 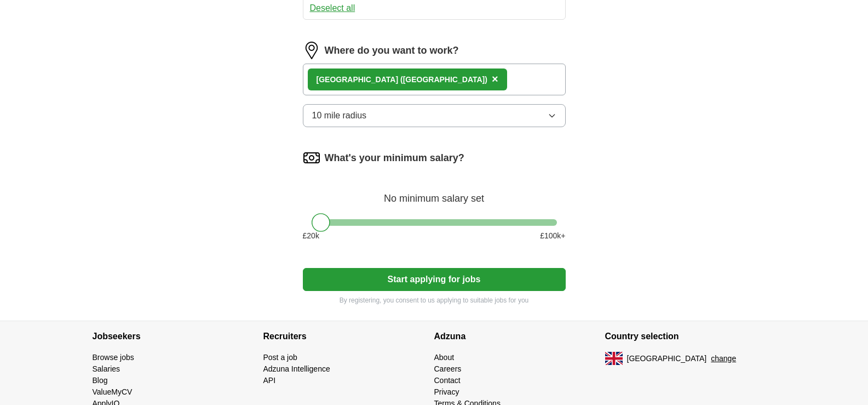 I want to click on label: Where do you want to work?, so click(x=391, y=50).